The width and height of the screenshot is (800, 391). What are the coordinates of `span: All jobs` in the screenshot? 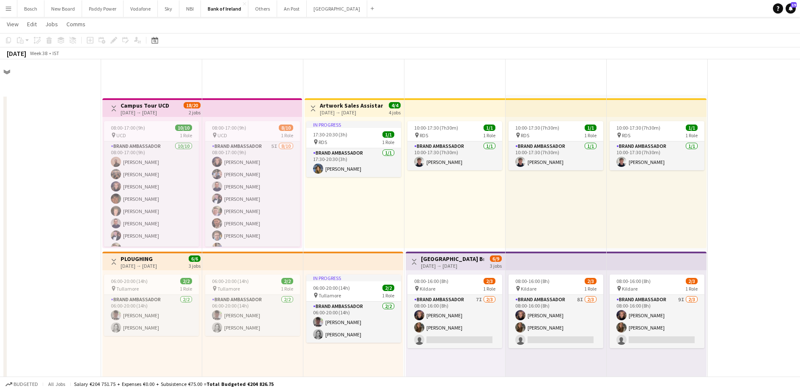 It's located at (57, 384).